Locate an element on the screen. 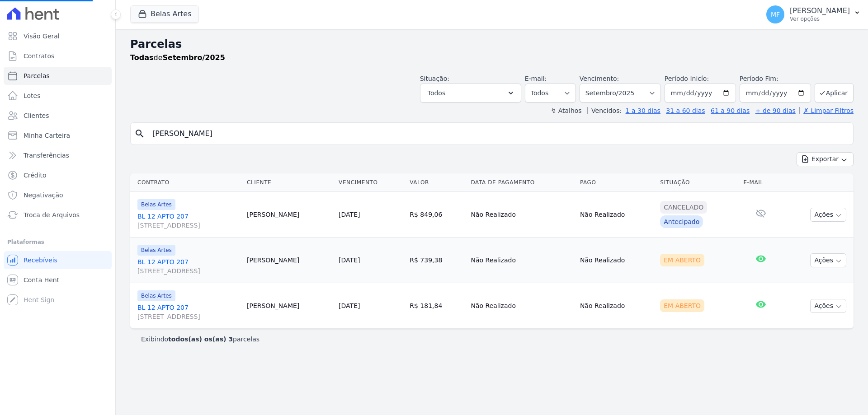  a: Parcelas is located at coordinates (58, 76).